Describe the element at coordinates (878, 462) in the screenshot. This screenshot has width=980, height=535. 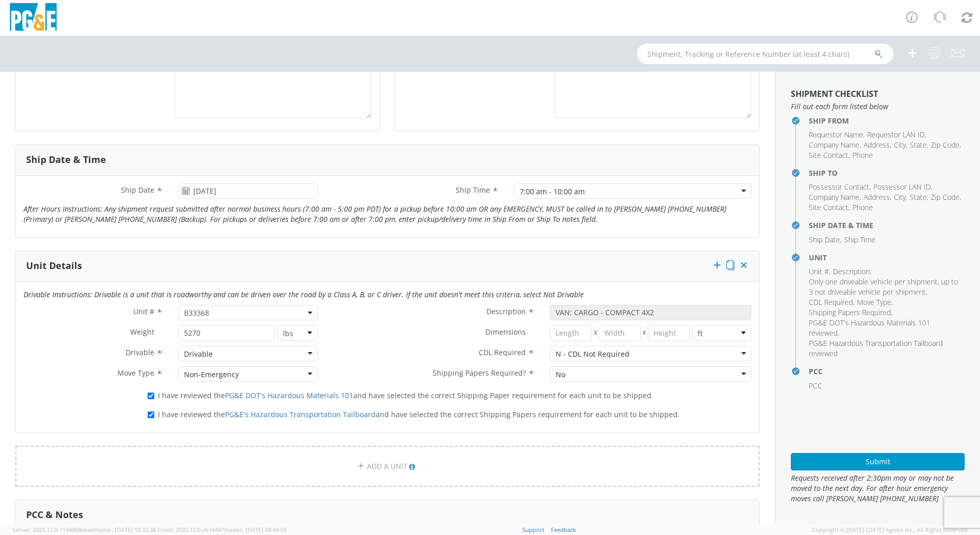
I see `button: Submit` at that location.